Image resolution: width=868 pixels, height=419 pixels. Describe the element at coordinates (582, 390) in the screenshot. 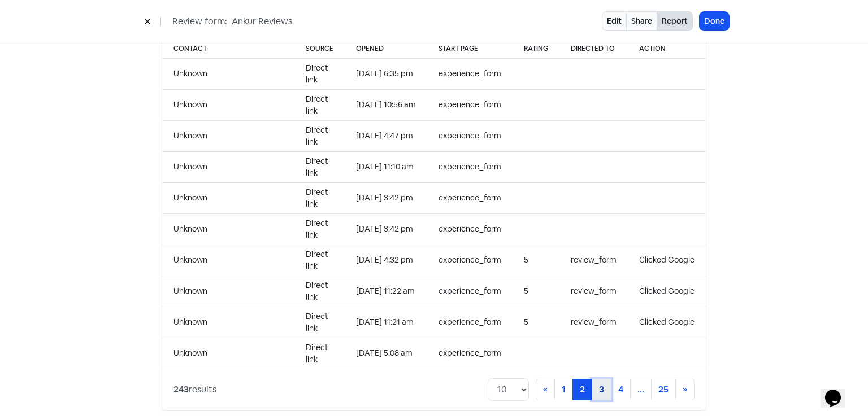

I see `a: 2` at that location.